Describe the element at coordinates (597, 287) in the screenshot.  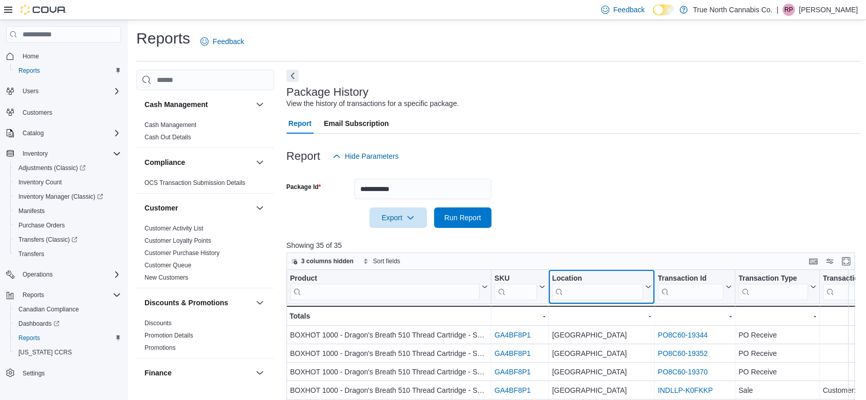
I see `div: Location` at that location.